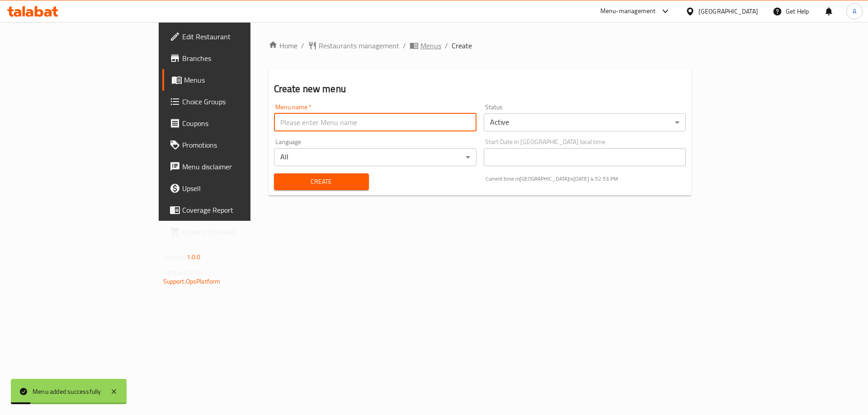 Image resolution: width=868 pixels, height=415 pixels. Describe the element at coordinates (174, 257) in the screenshot. I see `span: Version:` at that location.